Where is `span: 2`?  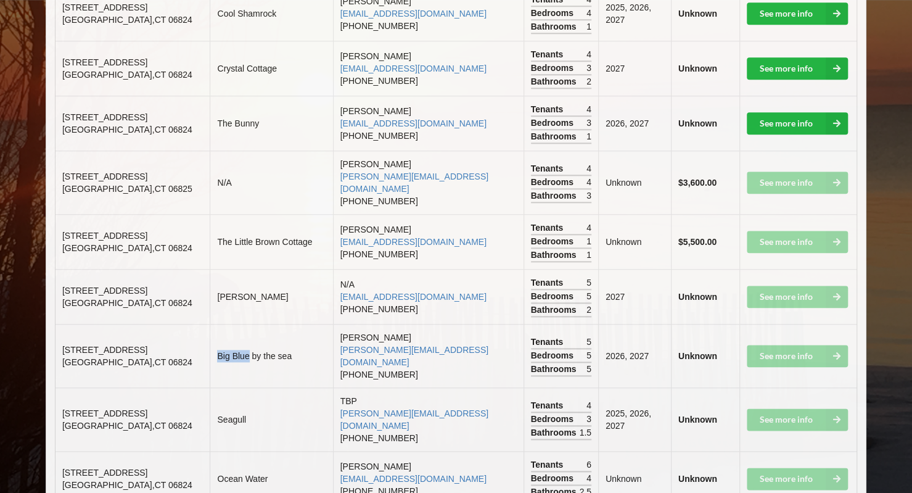 span: 2 is located at coordinates (589, 310).